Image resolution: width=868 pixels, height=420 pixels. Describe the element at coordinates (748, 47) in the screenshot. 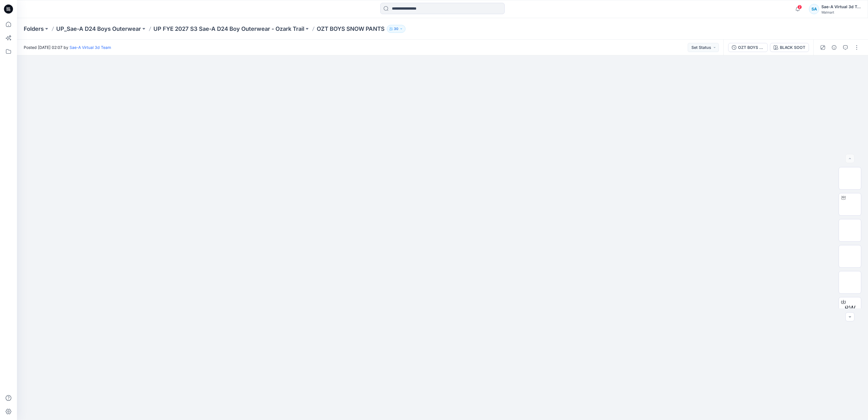

I see `button: OZT BOYS SNOW PANTS_ADM_SaeA_090925` at that location.